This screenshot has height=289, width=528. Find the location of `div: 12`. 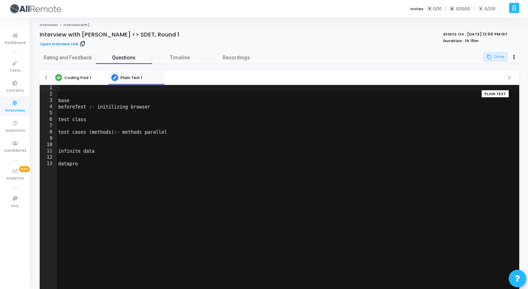

div: 12 is located at coordinates (48, 158).